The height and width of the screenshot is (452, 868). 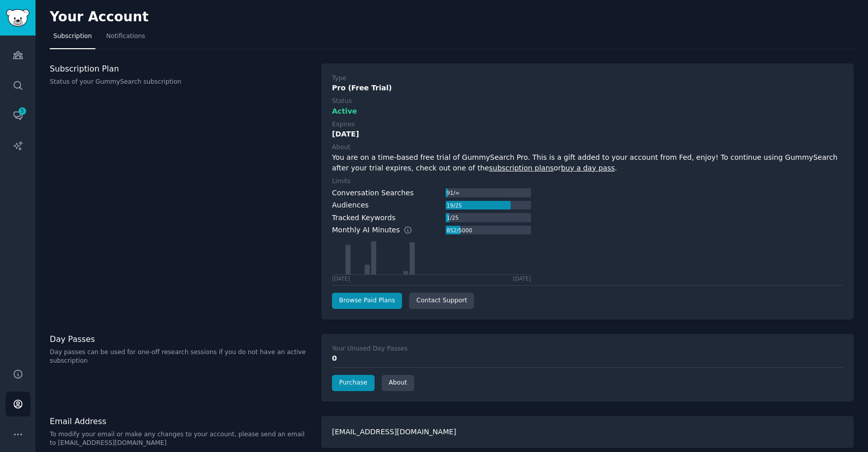 What do you see at coordinates (339, 79) in the screenshot?
I see `div: Type` at bounding box center [339, 79].